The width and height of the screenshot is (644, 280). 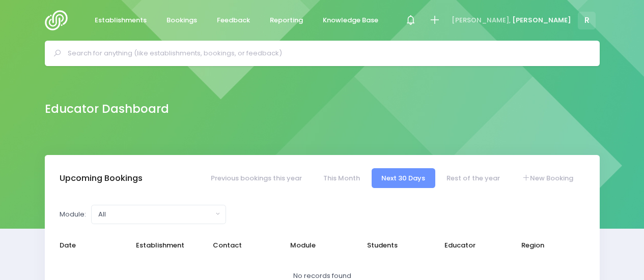 I want to click on a: Establishments, so click(x=121, y=20).